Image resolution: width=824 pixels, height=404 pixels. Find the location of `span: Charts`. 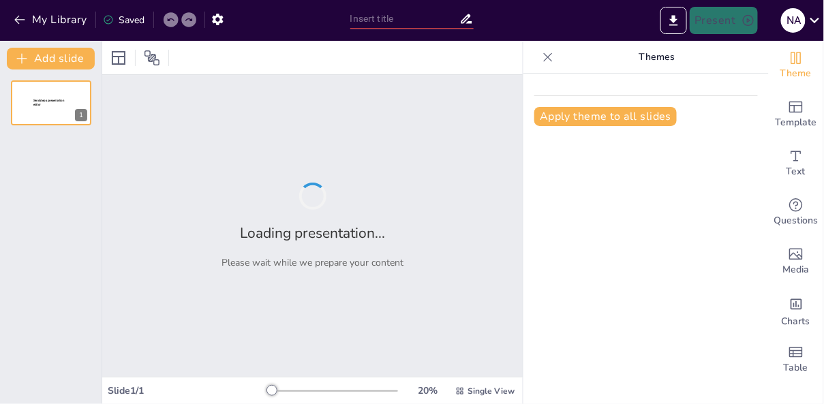

span: Charts is located at coordinates (796, 322).